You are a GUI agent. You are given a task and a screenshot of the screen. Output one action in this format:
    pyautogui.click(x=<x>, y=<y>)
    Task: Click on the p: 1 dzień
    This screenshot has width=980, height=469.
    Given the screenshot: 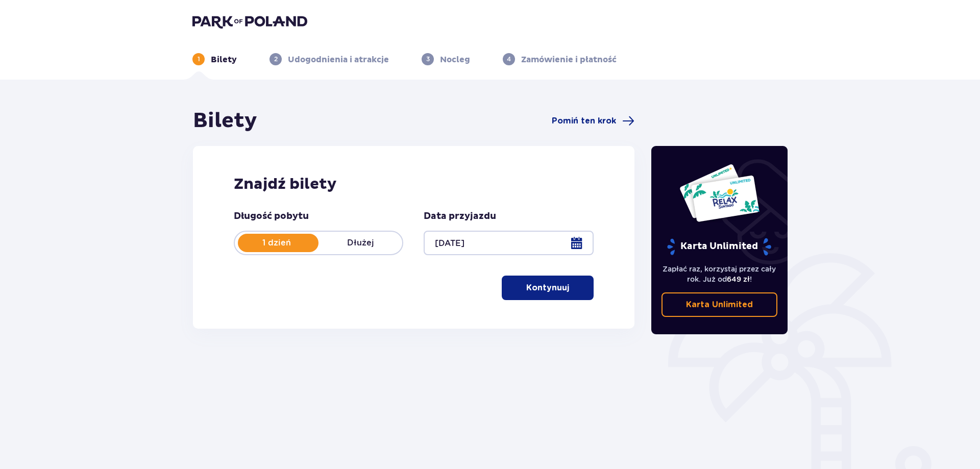 What is the action you would take?
    pyautogui.click(x=277, y=243)
    